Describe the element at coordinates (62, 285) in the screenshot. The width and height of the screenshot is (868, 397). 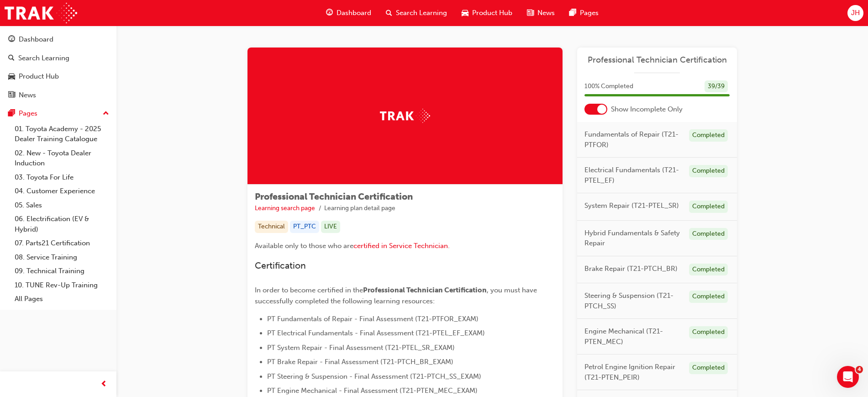
I see `a: 10. TUNE Rev-Up Training` at that location.